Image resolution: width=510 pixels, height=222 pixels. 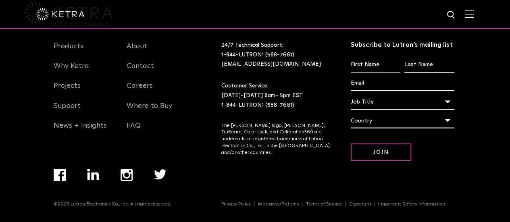 What do you see at coordinates (381, 152) in the screenshot?
I see `input: Join` at bounding box center [381, 152].